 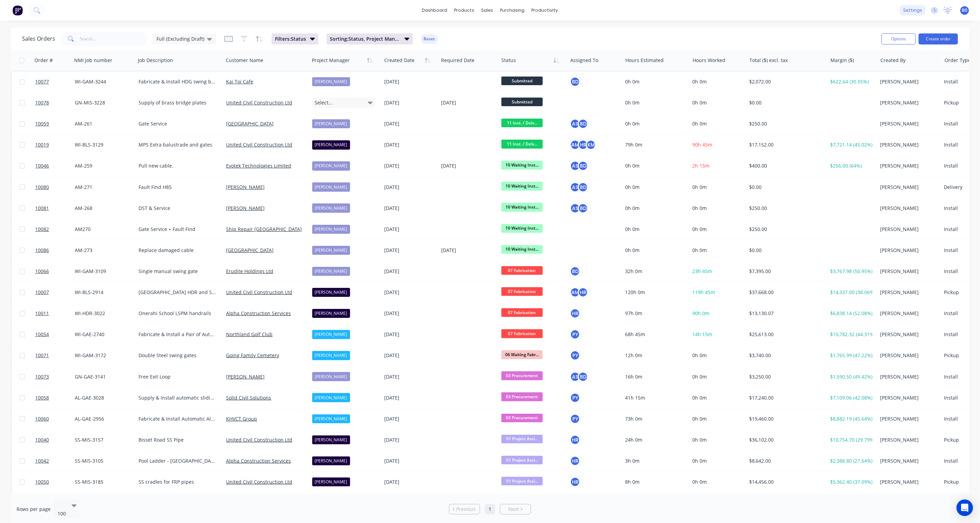 I want to click on div: $3,767.98 (50.95%), so click(x=851, y=271).